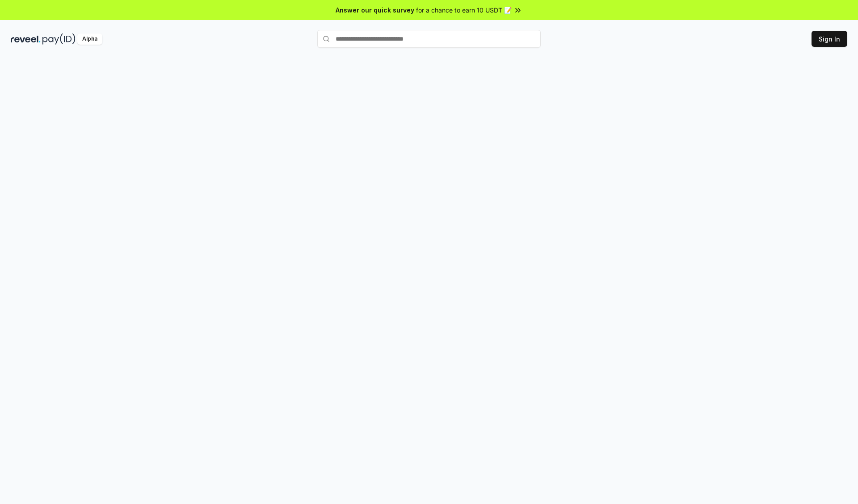 Image resolution: width=858 pixels, height=504 pixels. Describe the element at coordinates (829, 39) in the screenshot. I see `button: Sign In` at that location.